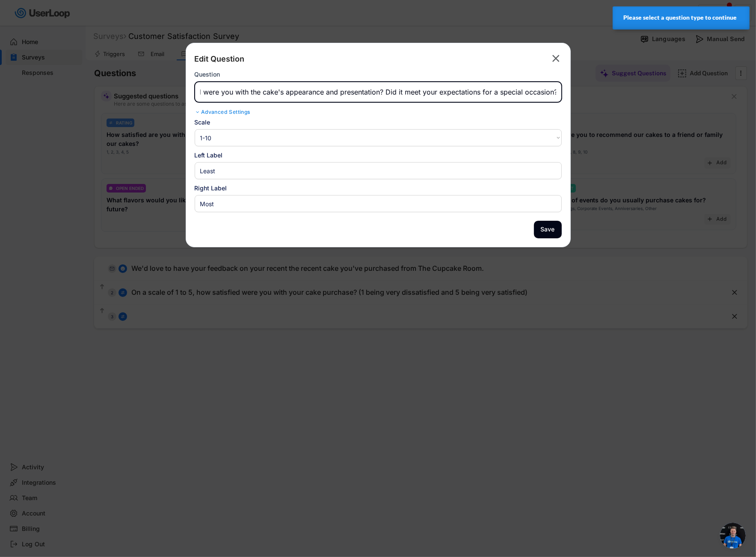 The height and width of the screenshot is (557, 756). What do you see at coordinates (208, 75) in the screenshot?
I see `div: Question` at bounding box center [208, 75].